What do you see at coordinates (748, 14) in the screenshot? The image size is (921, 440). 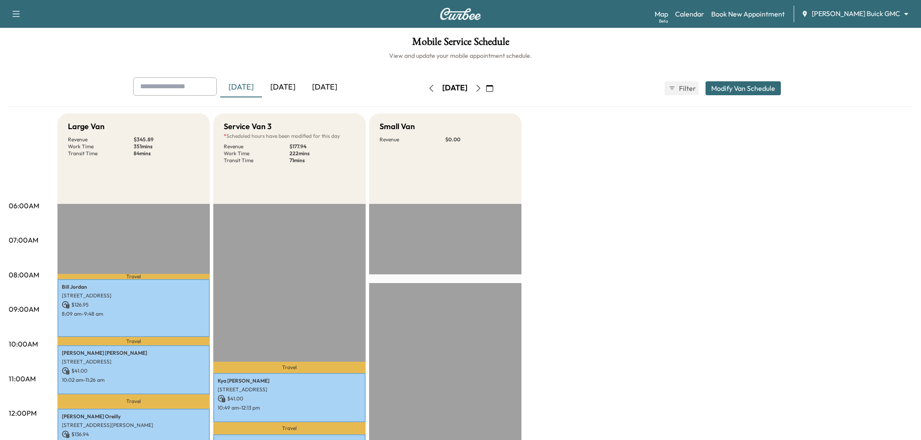 I see `a: Book New Appointment` at bounding box center [748, 14].